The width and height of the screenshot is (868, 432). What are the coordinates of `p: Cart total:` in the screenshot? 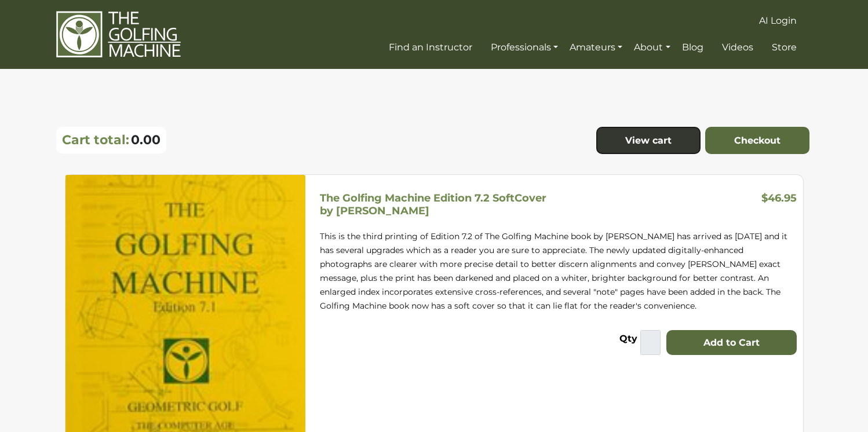 It's located at (95, 139).